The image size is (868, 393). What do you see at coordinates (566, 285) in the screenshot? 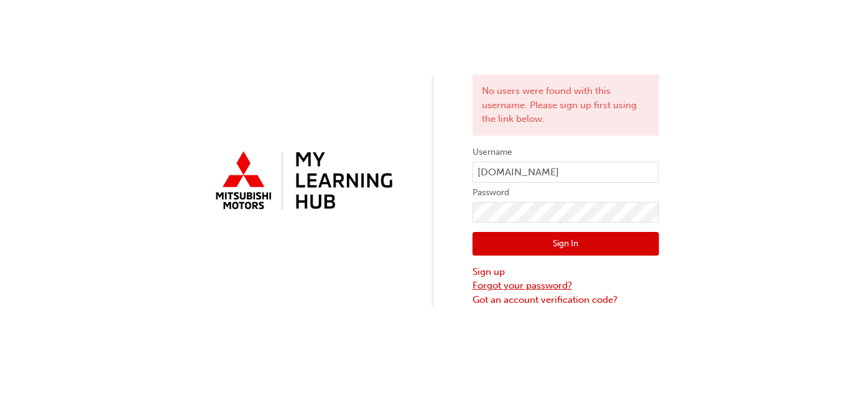
I see `a: Forgot your password?` at bounding box center [566, 285].